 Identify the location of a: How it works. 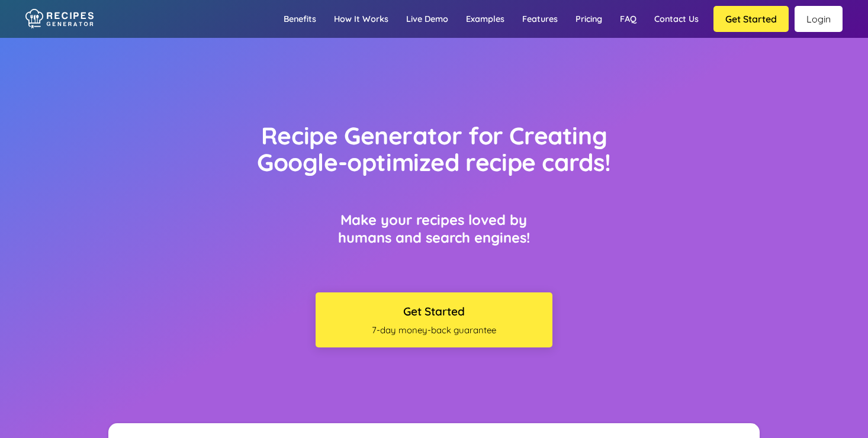
(361, 19).